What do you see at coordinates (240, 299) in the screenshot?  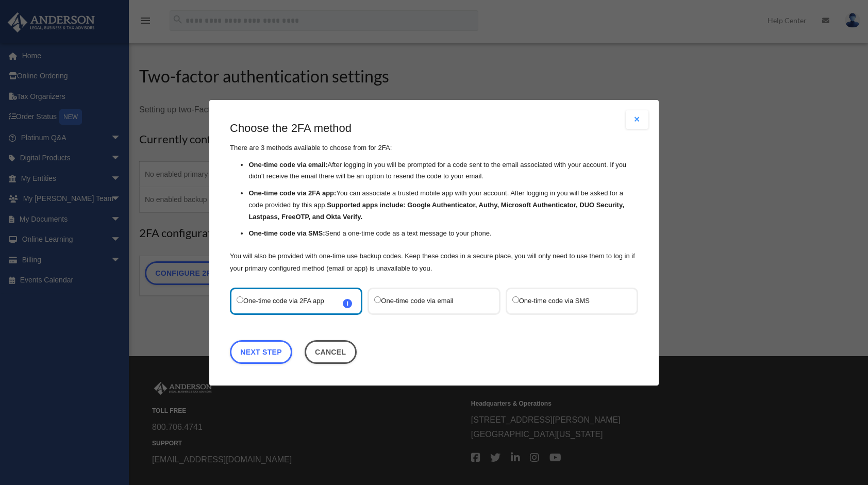 I see `input: One-time code via 2FA appi` at bounding box center [240, 299].